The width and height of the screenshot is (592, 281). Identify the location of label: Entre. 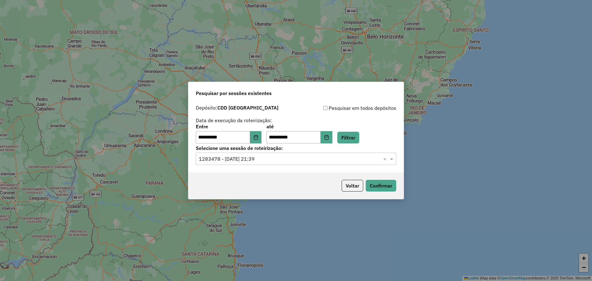
(228, 126).